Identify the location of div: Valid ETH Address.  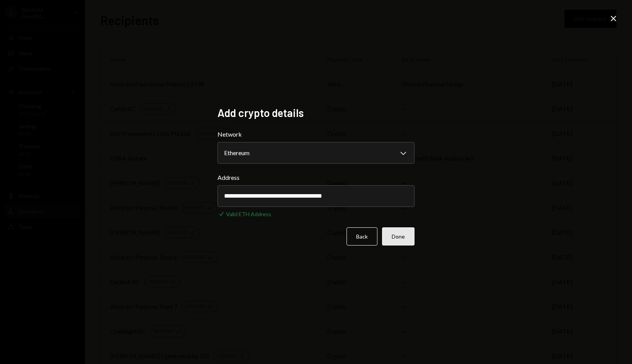
(248, 214).